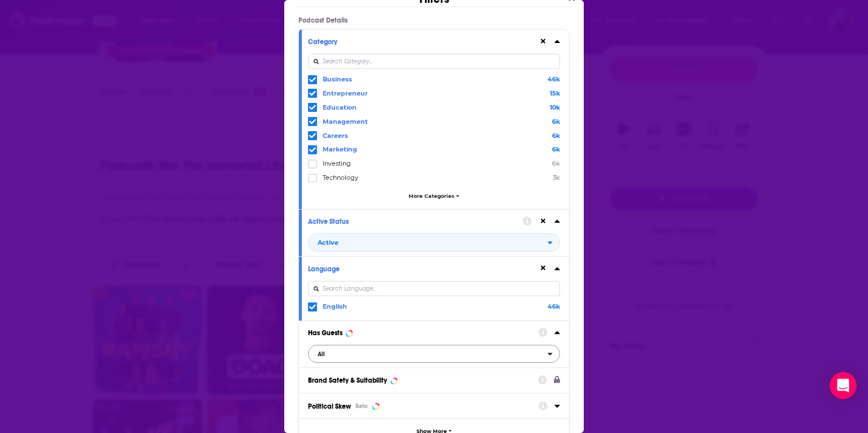 This screenshot has width=868, height=433. I want to click on div: Language, so click(420, 269).